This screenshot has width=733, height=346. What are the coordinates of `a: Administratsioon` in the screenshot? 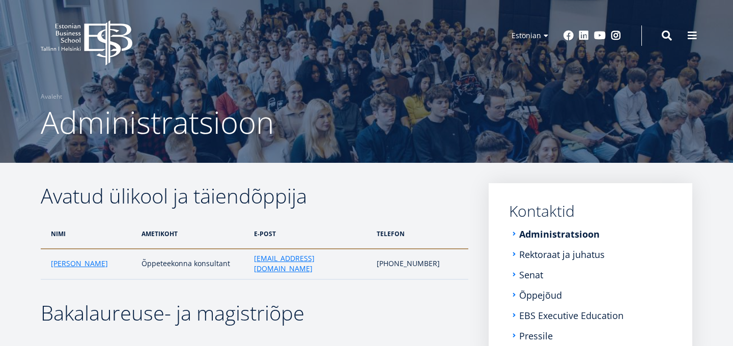 It's located at (559, 234).